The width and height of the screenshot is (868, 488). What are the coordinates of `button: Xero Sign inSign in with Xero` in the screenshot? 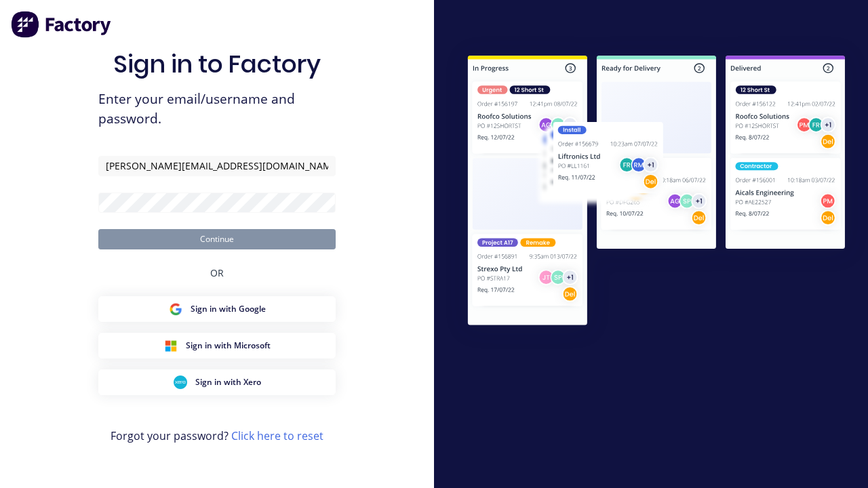 It's located at (217, 382).